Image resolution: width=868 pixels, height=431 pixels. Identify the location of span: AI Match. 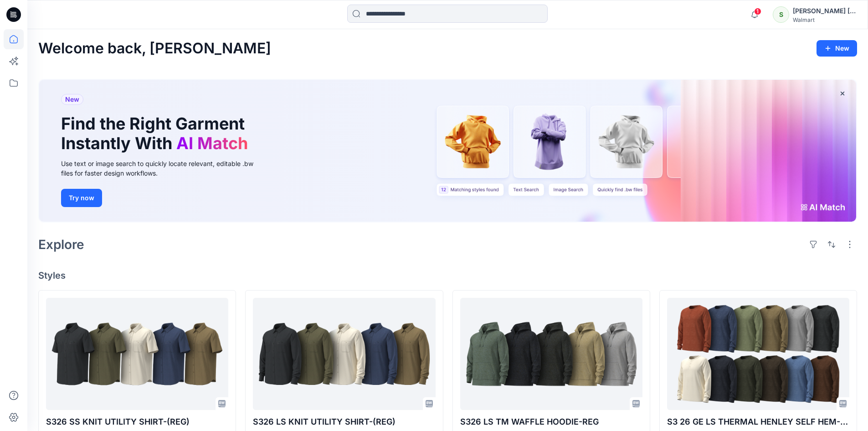
(212, 143).